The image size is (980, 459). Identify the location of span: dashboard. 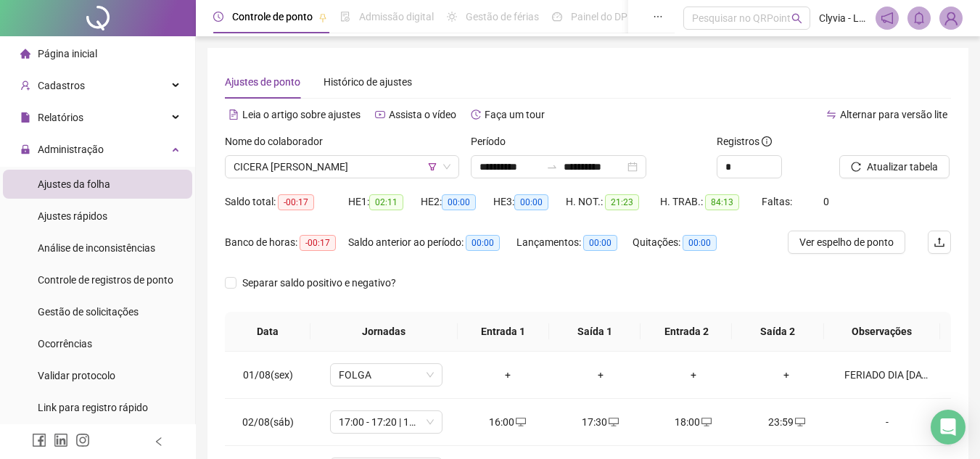
(557, 17).